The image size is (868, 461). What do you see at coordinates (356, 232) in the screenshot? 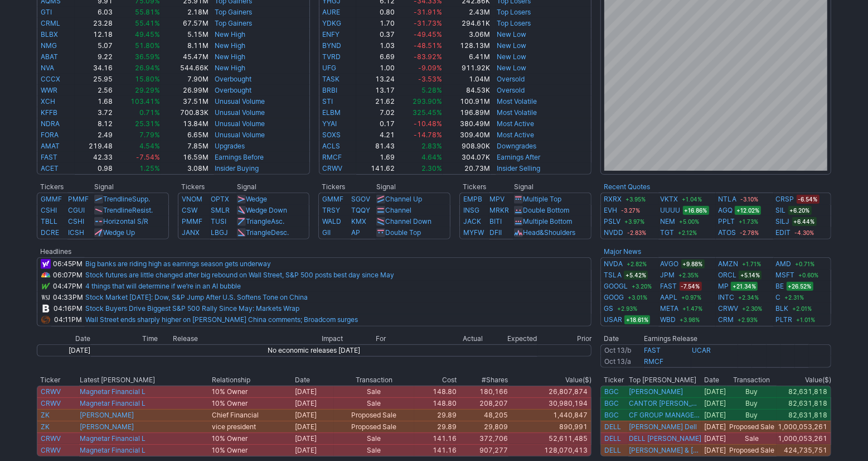
I see `a: AP` at bounding box center [356, 232].